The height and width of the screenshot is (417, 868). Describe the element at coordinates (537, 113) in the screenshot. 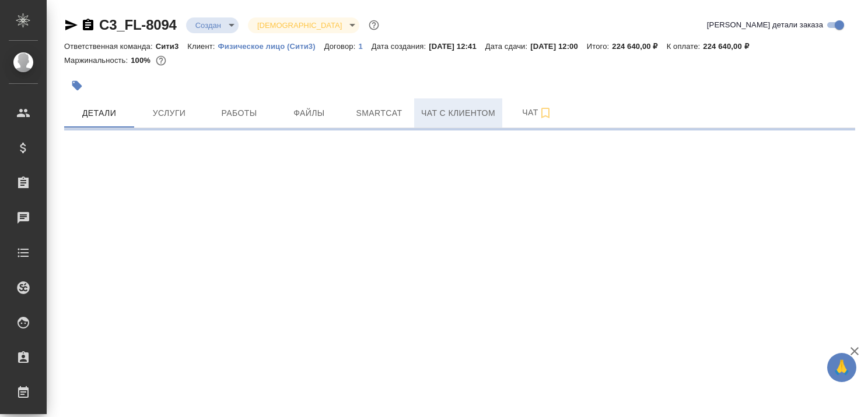

I see `span: Чат` at that location.